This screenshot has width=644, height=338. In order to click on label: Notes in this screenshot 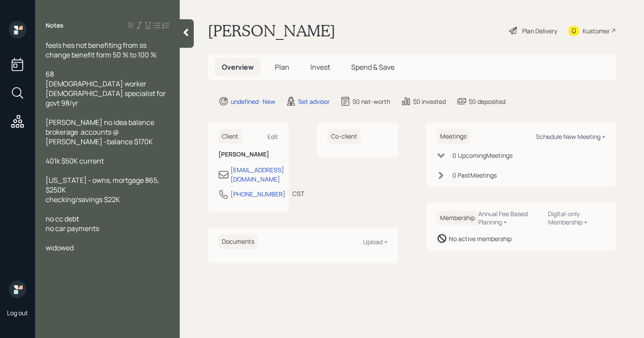, I will do `click(55, 26)`.